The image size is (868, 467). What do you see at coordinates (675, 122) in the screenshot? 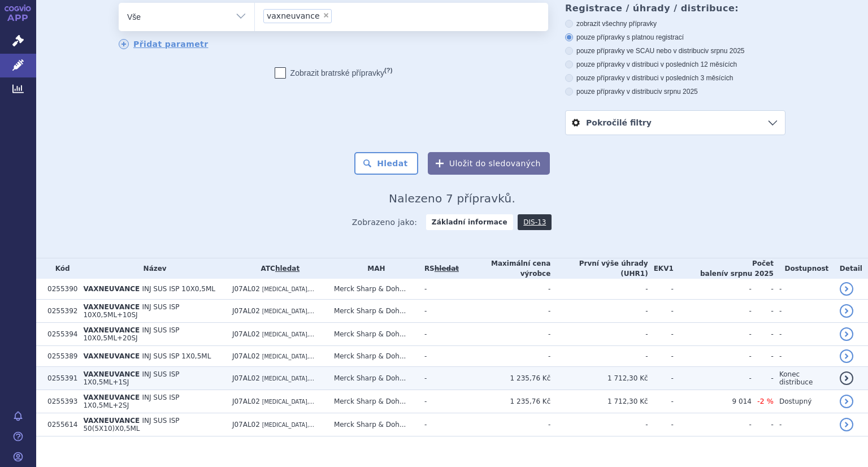
I see `a: Pokročilé filtry` at bounding box center [675, 122].